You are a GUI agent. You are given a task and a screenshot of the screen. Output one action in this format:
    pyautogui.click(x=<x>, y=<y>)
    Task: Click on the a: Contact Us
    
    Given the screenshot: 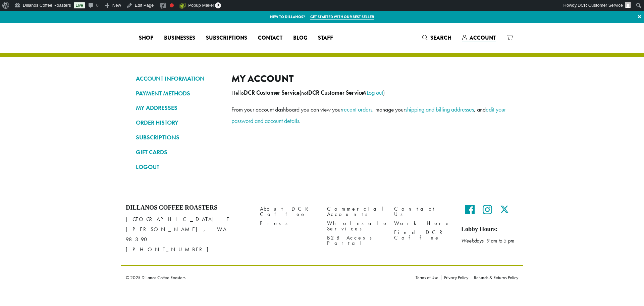 What is the action you would take?
    pyautogui.click(x=423, y=211)
    